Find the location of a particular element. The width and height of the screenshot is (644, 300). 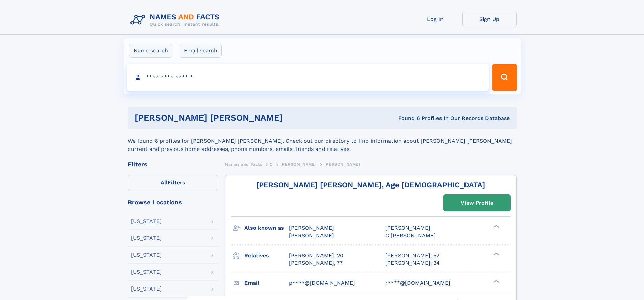

div: View Profile is located at coordinates (477, 203).